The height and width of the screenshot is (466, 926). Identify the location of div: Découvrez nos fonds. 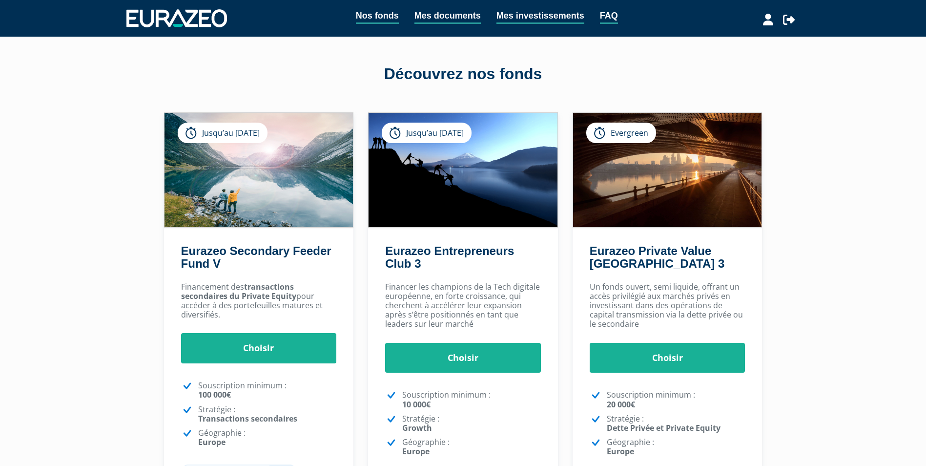
(463, 74).